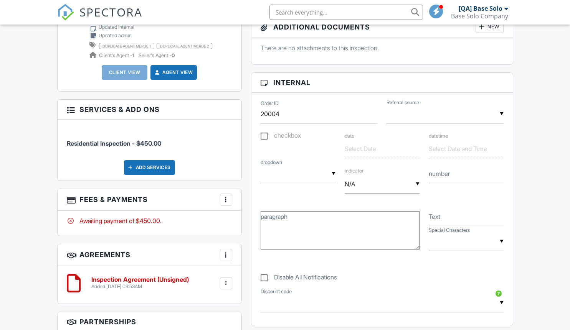 This screenshot has width=570, height=330. What do you see at coordinates (274, 217) in the screenshot?
I see `label: paragraph` at bounding box center [274, 217].